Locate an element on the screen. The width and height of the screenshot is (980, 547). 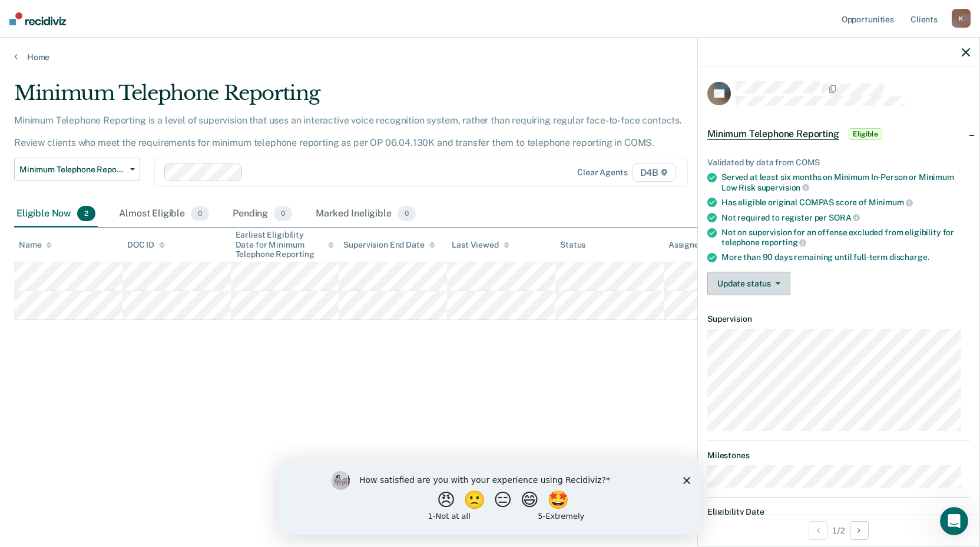
button: 5 is located at coordinates (280, 40).